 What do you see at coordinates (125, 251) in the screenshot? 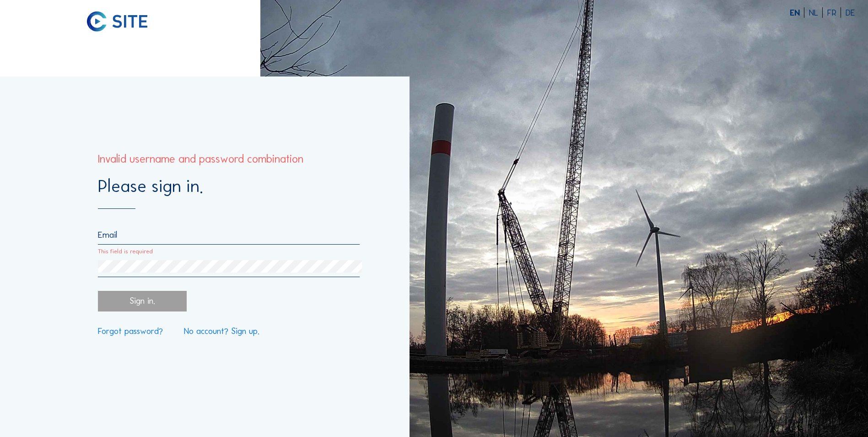
I see `label: This field is required` at bounding box center [125, 251].